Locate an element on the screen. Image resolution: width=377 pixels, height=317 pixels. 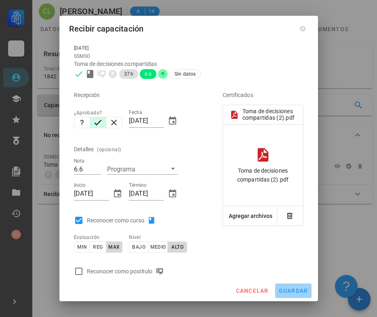
label: Inicio is located at coordinates (80, 185).